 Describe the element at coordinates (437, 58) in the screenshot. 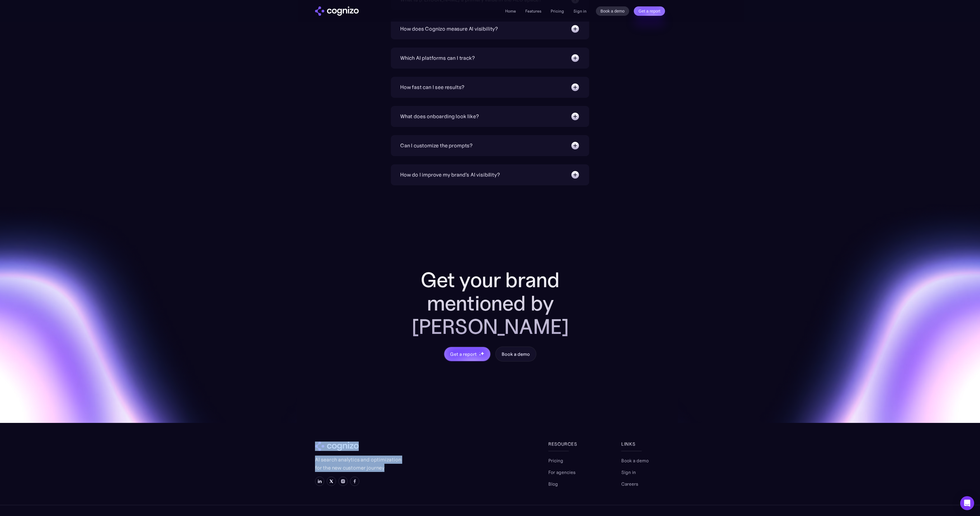

I see `div: Which AI platforms can I track?` at that location.